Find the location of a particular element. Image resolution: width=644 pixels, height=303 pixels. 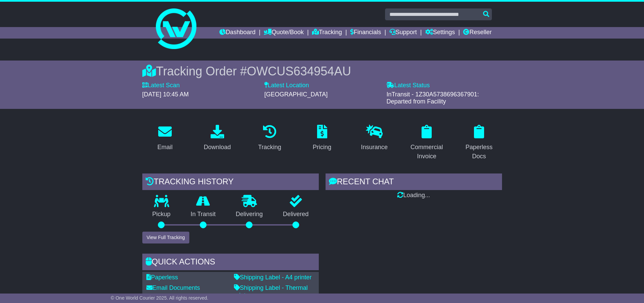

div: Quick Actions is located at coordinates (231, 262).